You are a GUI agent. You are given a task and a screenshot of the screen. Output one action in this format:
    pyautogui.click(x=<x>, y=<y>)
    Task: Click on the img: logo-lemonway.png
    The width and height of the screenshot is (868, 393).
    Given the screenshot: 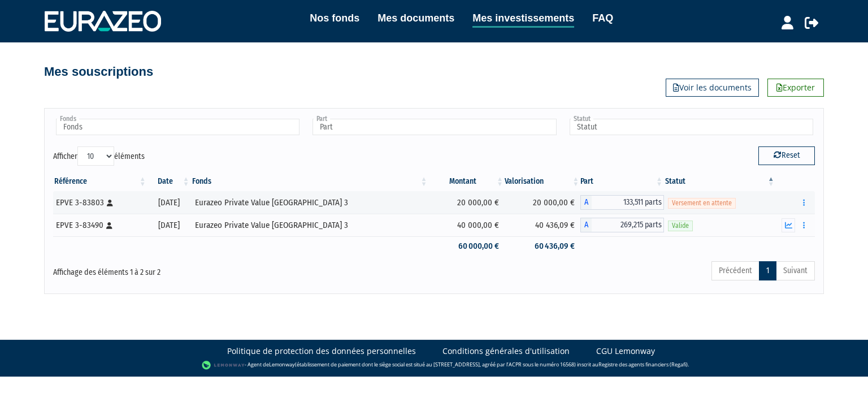 What is the action you would take?
    pyautogui.click(x=223, y=365)
    